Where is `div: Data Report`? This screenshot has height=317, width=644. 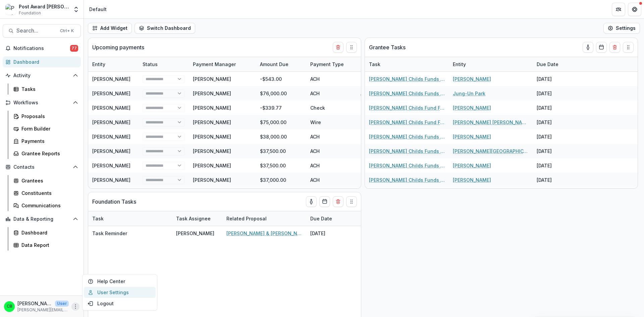 div: Data Report is located at coordinates (48, 245).